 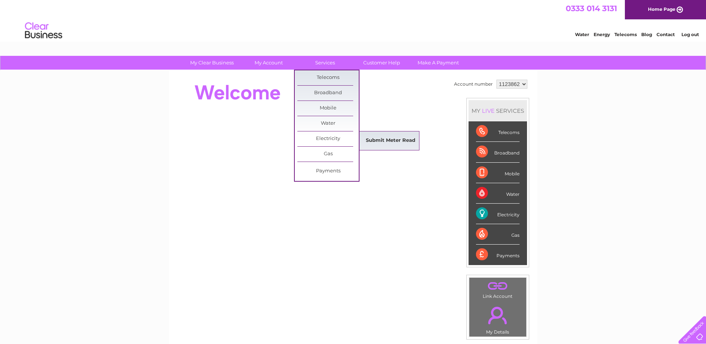 What do you see at coordinates (44, 31) in the screenshot?
I see `img: logo.png` at bounding box center [44, 31].